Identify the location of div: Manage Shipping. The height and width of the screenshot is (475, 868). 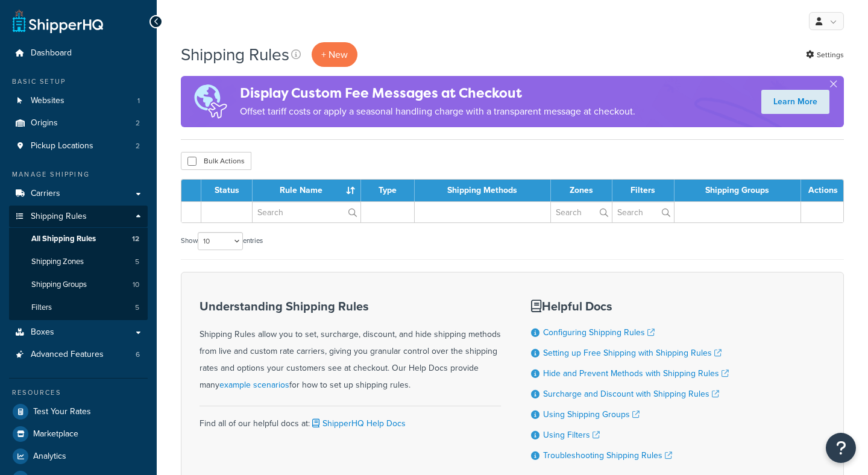
(78, 174).